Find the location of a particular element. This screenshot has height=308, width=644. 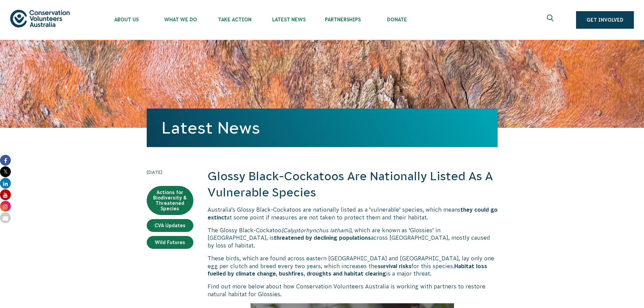

b: threatened by declining populations is located at coordinates (322, 237).